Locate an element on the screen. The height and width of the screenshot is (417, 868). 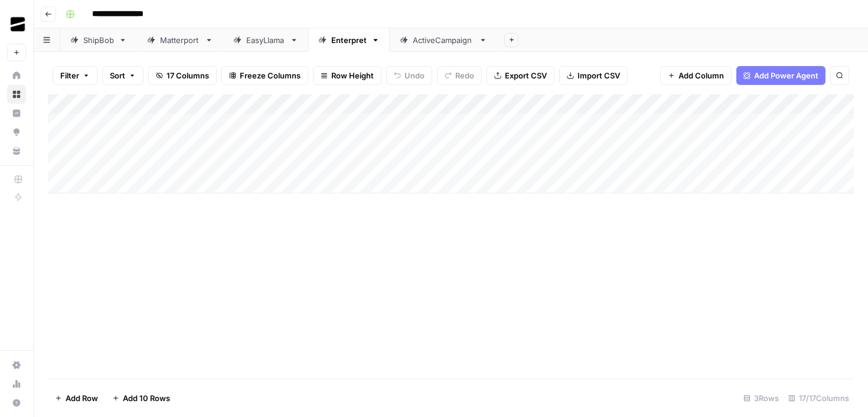
a: Settings is located at coordinates (17, 365).